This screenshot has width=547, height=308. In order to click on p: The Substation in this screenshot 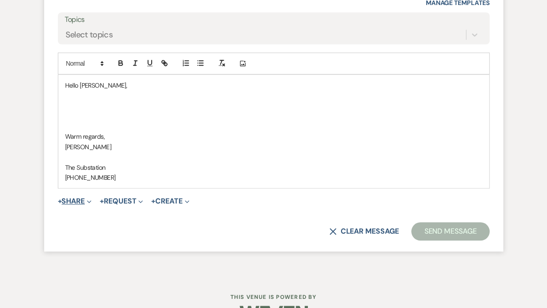, I will do `click(274, 167)`.